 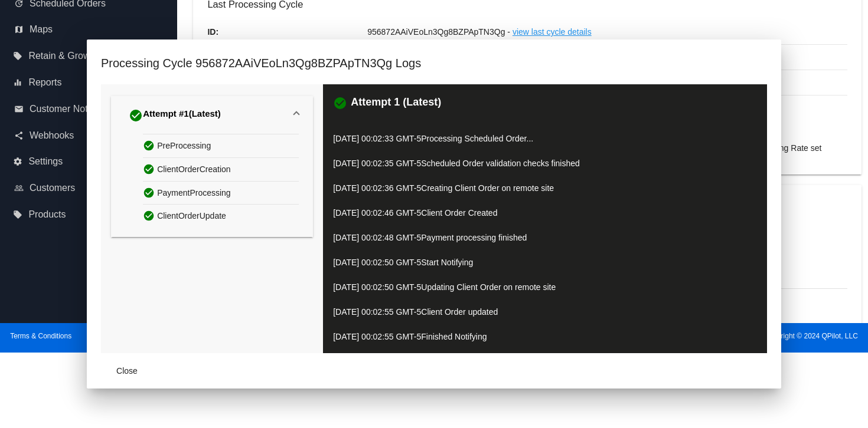 What do you see at coordinates (45, 83) in the screenshot?
I see `span: Reports` at bounding box center [45, 83].